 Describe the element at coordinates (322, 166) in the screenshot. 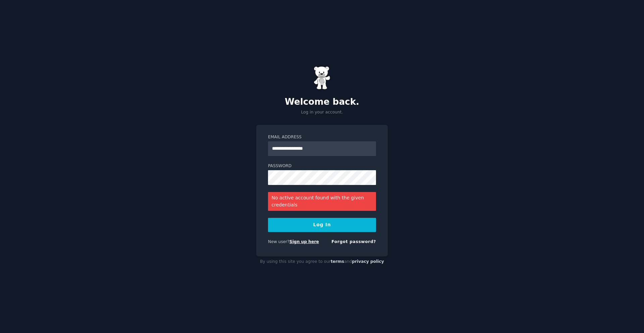

I see `label: Password` at that location.